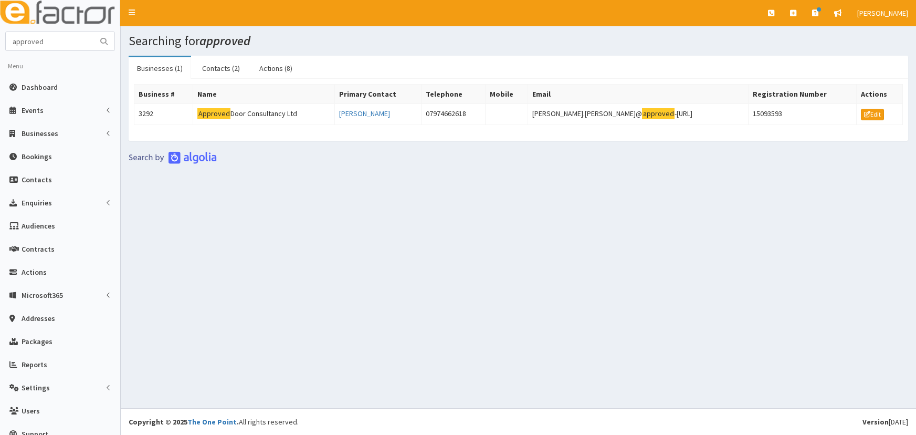 This screenshot has width=916, height=435. I want to click on input: Search..., so click(50, 41).